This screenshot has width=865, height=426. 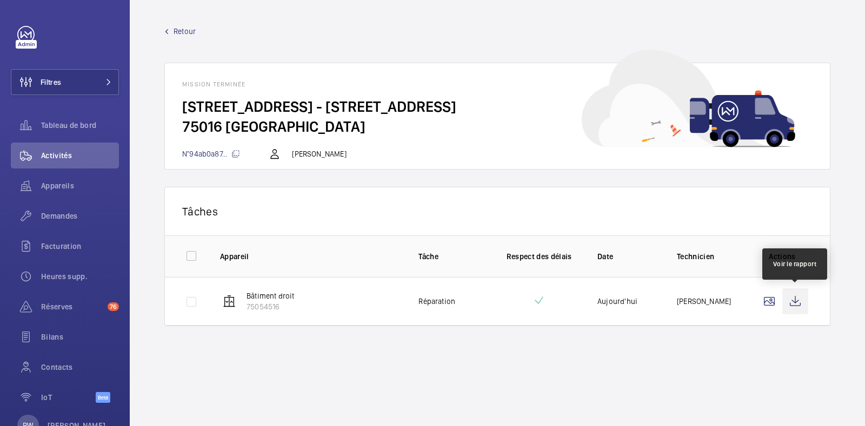 I want to click on span: Tableau de bord, so click(x=80, y=125).